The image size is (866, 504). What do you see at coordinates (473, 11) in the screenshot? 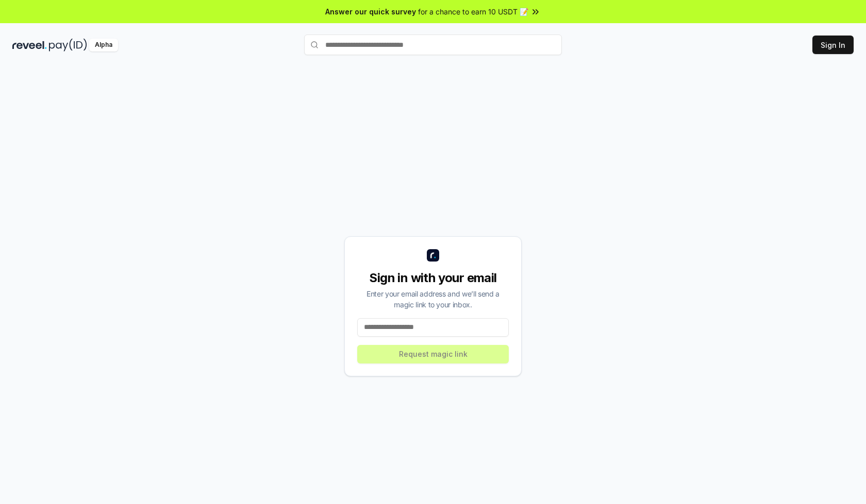
I see `span: for a chance to earn 10 USDT 📝` at bounding box center [473, 11].